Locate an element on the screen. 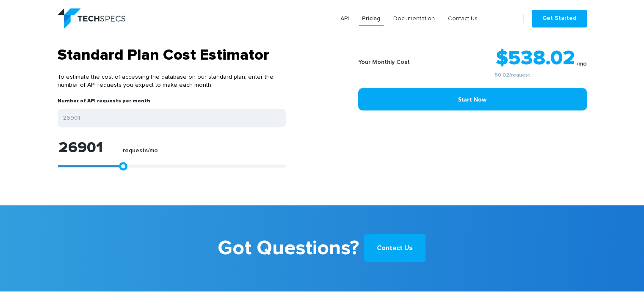  a: $0.02 is located at coordinates (502, 75).